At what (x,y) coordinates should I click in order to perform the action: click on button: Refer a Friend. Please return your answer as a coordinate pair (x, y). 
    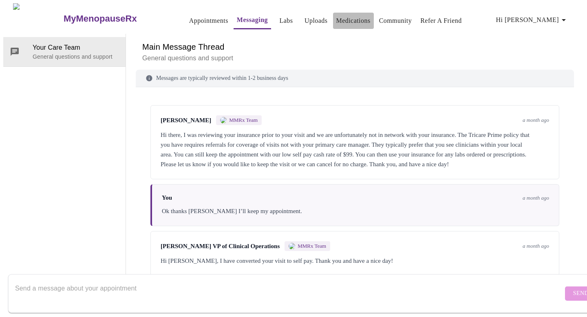
    Looking at the image, I should click on (441, 21).